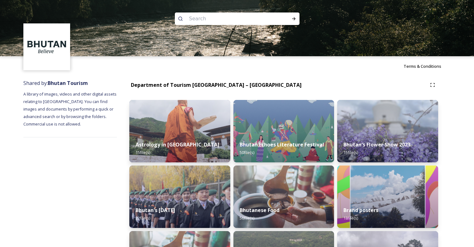  Describe the element at coordinates (260, 210) in the screenshot. I see `strong: Bhutanese Food` at that location.